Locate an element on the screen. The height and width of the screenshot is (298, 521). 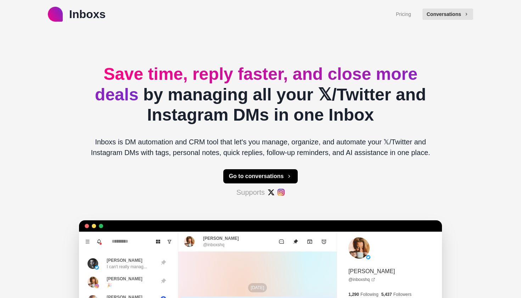
p: Following is located at coordinates (369, 294).